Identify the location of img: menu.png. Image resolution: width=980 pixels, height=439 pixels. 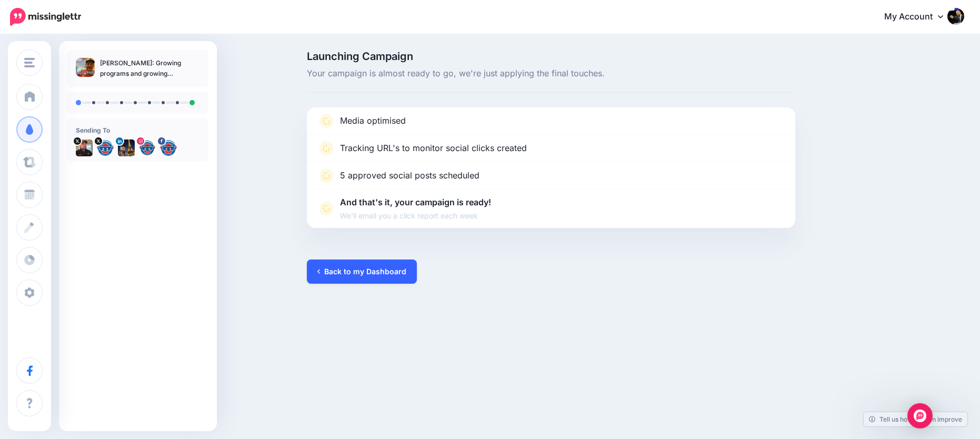
(30, 63).